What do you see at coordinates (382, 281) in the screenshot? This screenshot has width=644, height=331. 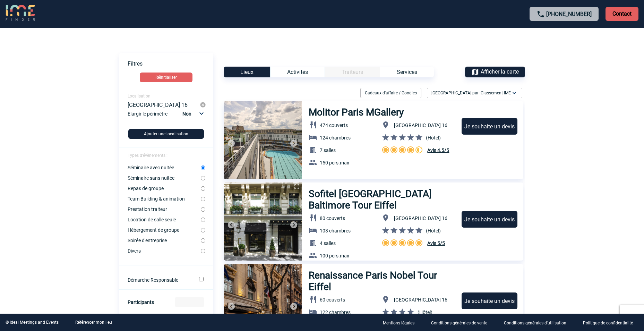 I see `h3: Renaissance Paris Nobel Tour Eiffel` at bounding box center [382, 281].